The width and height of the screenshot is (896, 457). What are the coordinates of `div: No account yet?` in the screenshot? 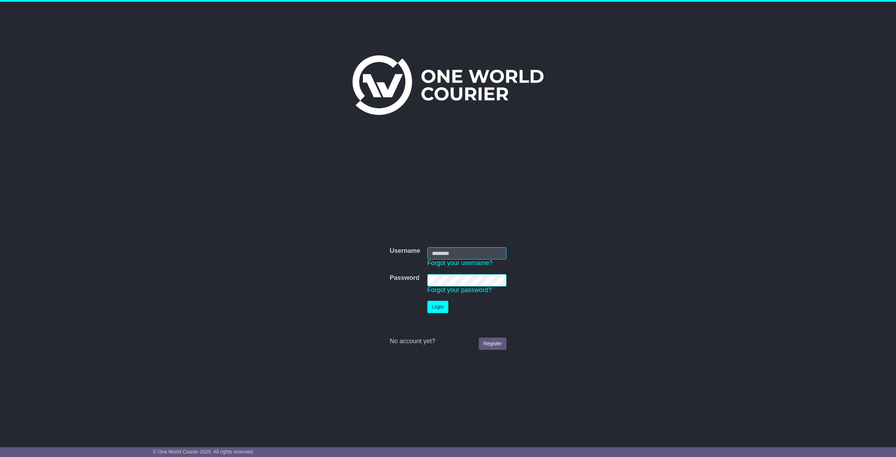 It's located at (447, 341).